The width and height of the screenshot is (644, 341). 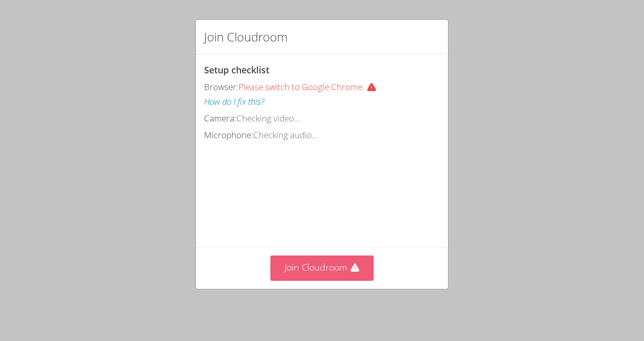 I want to click on h2: Join Cloudroom, so click(x=245, y=37).